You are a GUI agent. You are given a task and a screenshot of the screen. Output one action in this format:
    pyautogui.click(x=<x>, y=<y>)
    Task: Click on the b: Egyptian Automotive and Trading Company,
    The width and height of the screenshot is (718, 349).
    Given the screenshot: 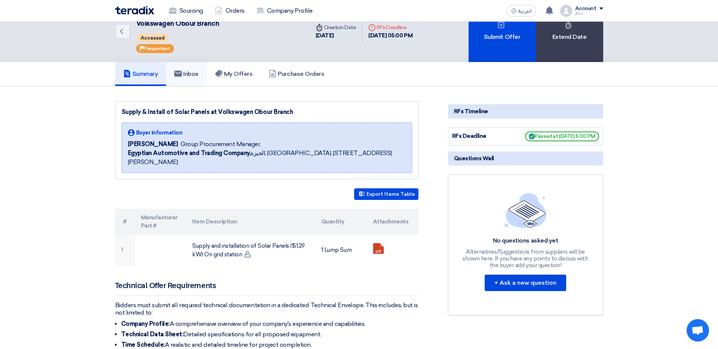 What is the action you would take?
    pyautogui.click(x=189, y=153)
    